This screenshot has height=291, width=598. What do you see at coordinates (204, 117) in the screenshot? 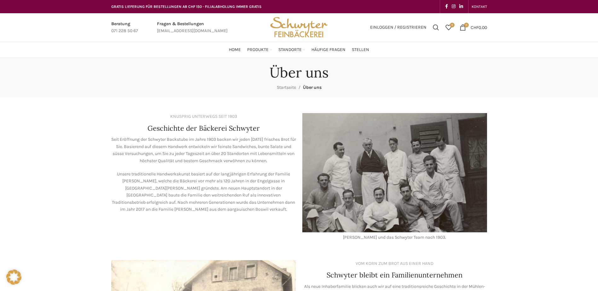
I see `div: KNUSPRIG UNTERWEGS SEIT 1903` at bounding box center [204, 117].